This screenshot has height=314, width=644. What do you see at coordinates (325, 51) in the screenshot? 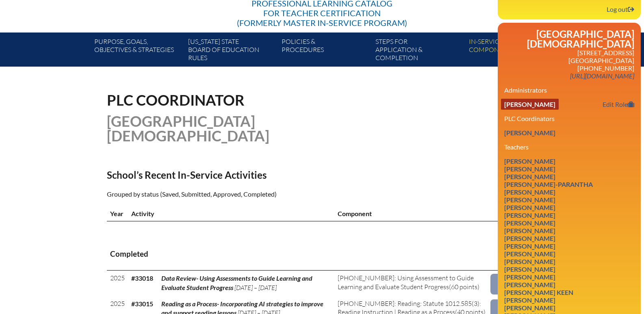
I see `a: Policies &Procedures` at bounding box center [325, 51].